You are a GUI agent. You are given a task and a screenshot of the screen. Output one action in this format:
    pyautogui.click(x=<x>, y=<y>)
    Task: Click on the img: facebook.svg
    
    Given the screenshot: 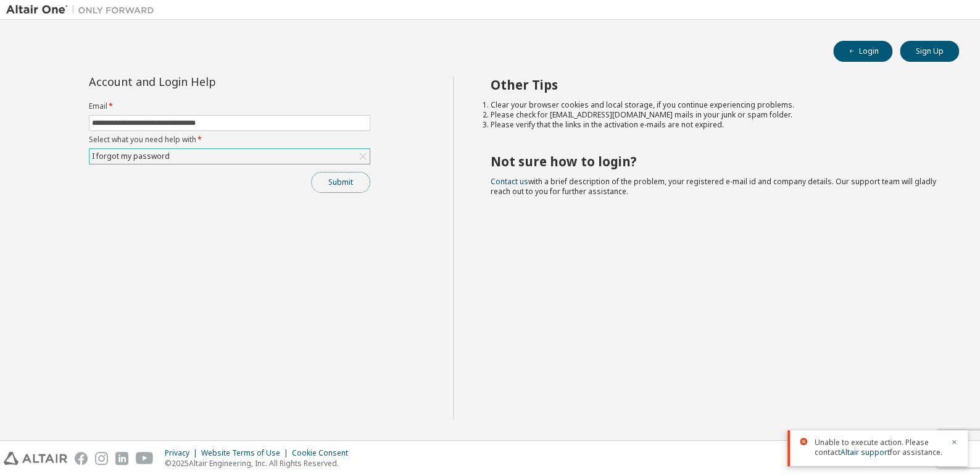 What is the action you would take?
    pyautogui.click(x=81, y=458)
    